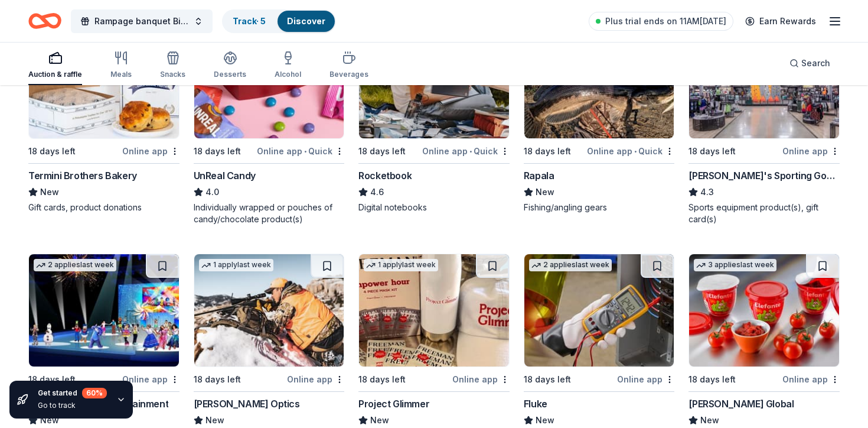 The image size is (868, 428). What do you see at coordinates (269, 125) in the screenshot?
I see `a: Image for UnReal Candy4 applieslast week18 days leftOnline app•QuickUnReal Candy4.0Individually w...` at bounding box center [269, 125].